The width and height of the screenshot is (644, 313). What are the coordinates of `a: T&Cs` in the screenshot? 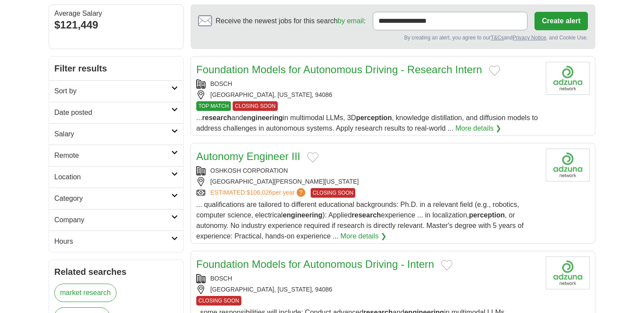 It's located at (497, 38).